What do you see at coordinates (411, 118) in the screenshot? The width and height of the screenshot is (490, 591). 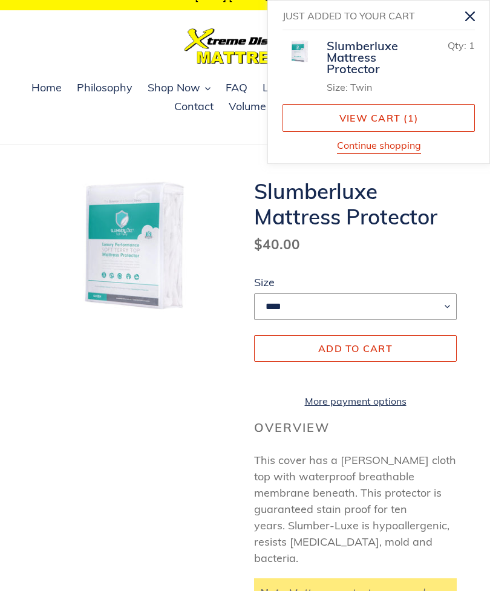 I see `span: 1 item` at bounding box center [411, 118].